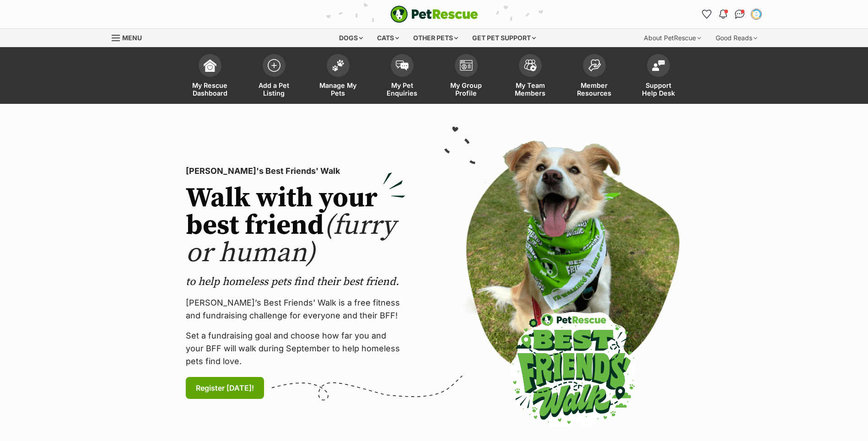 The width and height of the screenshot is (868, 441). I want to click on a: My Group Profile, so click(466, 76).